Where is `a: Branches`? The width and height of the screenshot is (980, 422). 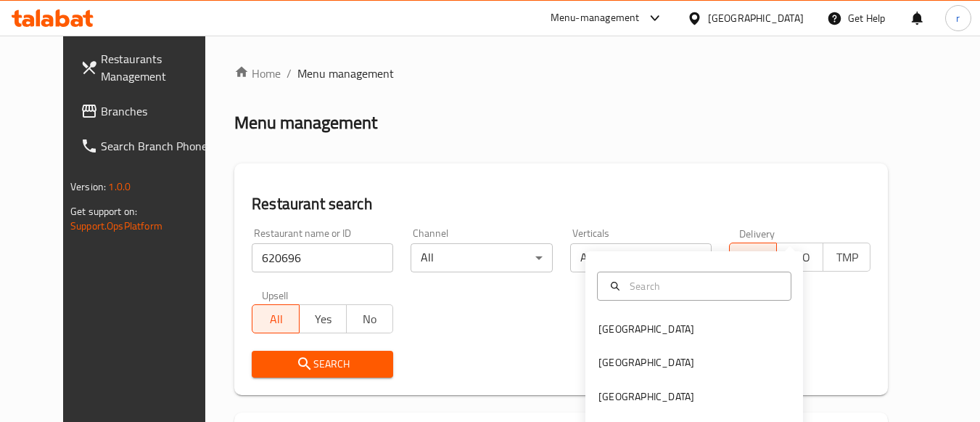 a: Branches is located at coordinates (148, 111).